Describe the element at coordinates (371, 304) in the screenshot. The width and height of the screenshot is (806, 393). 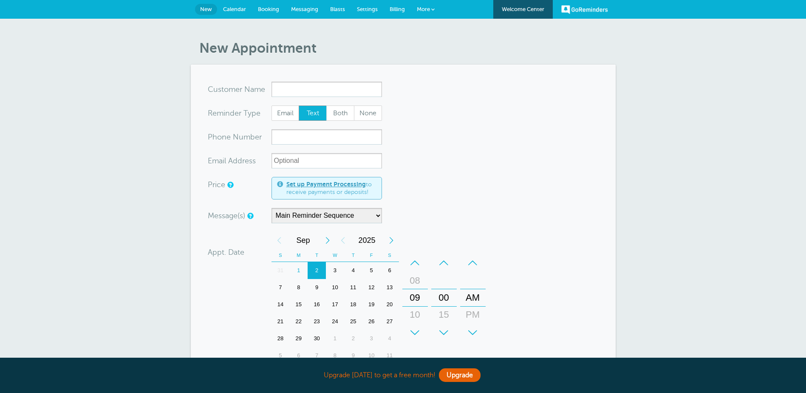
I see `div: 19` at that location.